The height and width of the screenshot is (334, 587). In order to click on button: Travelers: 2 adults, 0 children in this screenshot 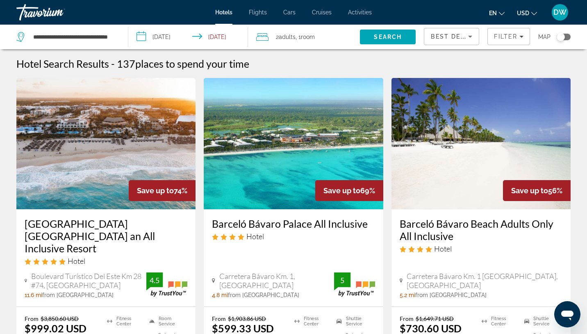, I will do `click(304, 37)`.